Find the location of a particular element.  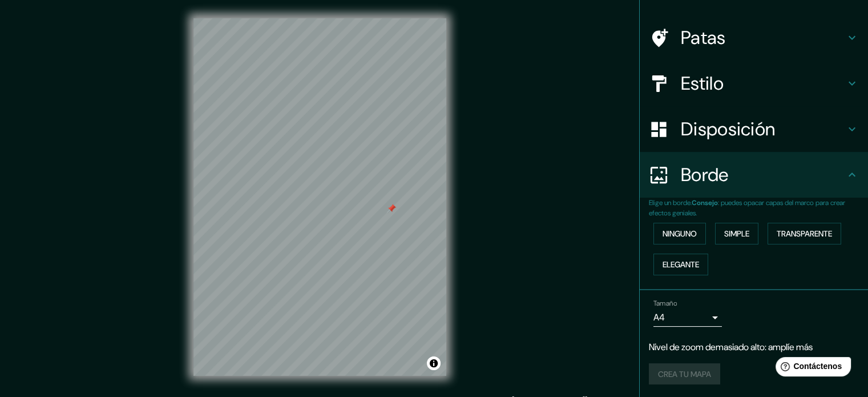

button: Activar o desactivar atribución is located at coordinates (434, 363).